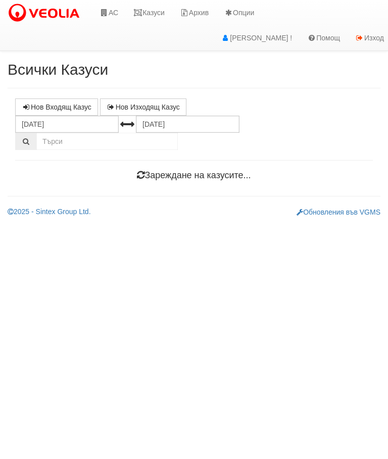 The width and height of the screenshot is (388, 459). Describe the element at coordinates (194, 69) in the screenshot. I see `h2: Всички Казуси` at that location.